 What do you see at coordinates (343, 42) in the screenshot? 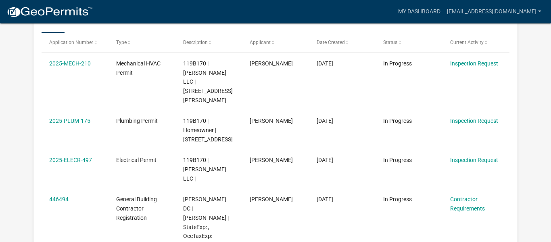
I see `datatable-header-cell: Date Created` at bounding box center [343, 42].